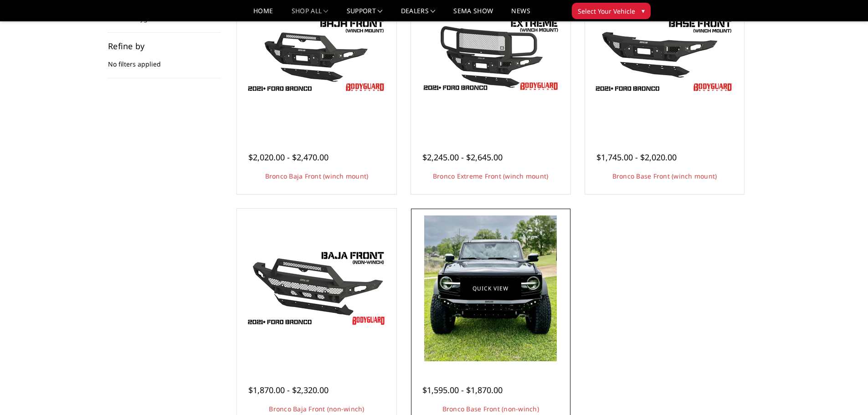  Describe the element at coordinates (665, 176) in the screenshot. I see `a: Bronco Base Front (winch mount)` at that location.